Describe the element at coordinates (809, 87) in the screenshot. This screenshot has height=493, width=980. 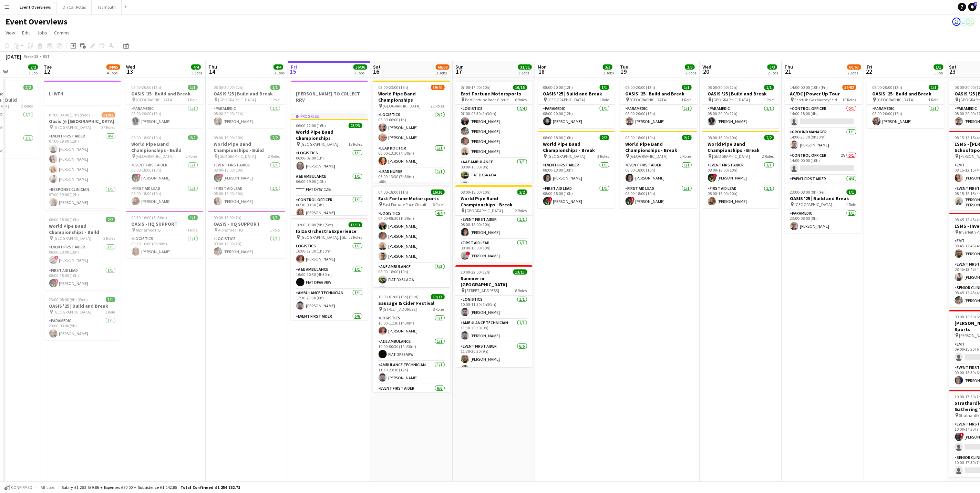
I see `span: 14:00-00:00 (10h) (Fri)` at that location.